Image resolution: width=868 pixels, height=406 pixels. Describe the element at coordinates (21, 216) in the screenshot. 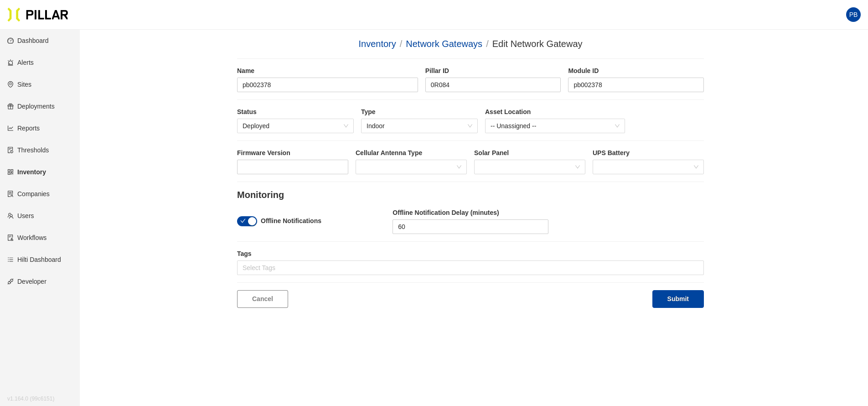

I see `a: teamUsers` at that location.